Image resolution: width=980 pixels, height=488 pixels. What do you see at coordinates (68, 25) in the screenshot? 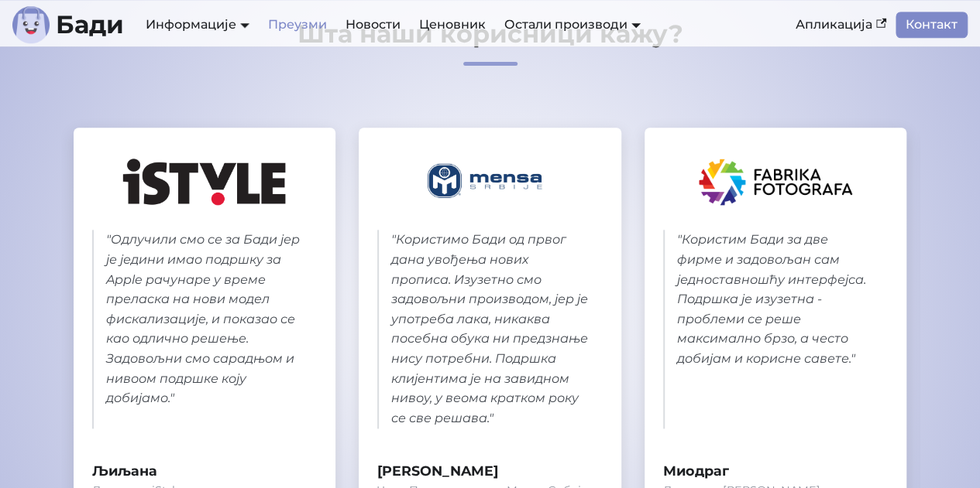
I see `a: ЛогоБади` at bounding box center [68, 25].